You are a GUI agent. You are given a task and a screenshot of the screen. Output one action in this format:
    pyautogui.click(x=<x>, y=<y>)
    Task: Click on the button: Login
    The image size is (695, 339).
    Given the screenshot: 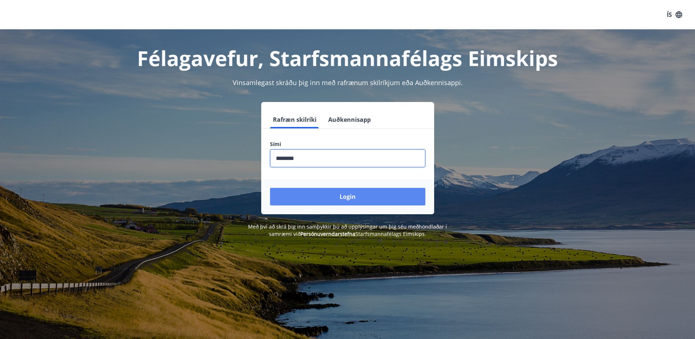 What is the action you would take?
    pyautogui.click(x=348, y=196)
    